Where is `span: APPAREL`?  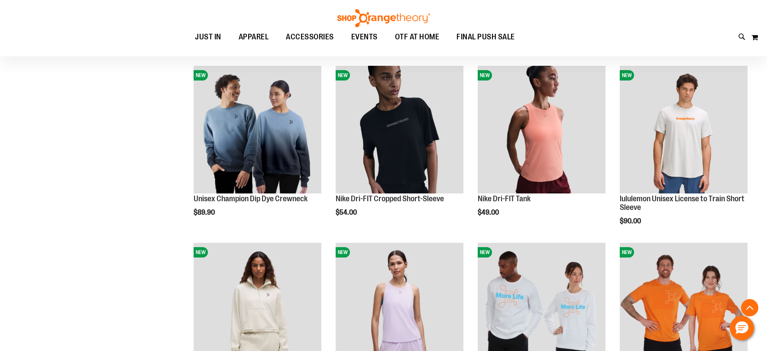
span: APPAREL is located at coordinates (254, 37).